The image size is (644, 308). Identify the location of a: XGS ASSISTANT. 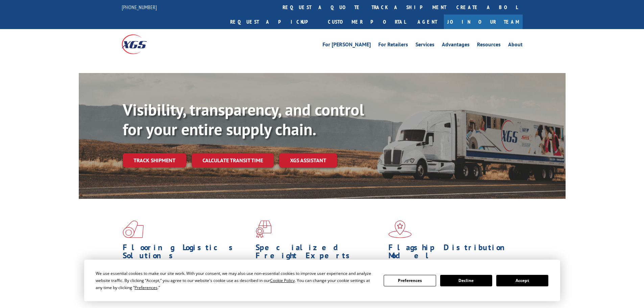
(308, 160).